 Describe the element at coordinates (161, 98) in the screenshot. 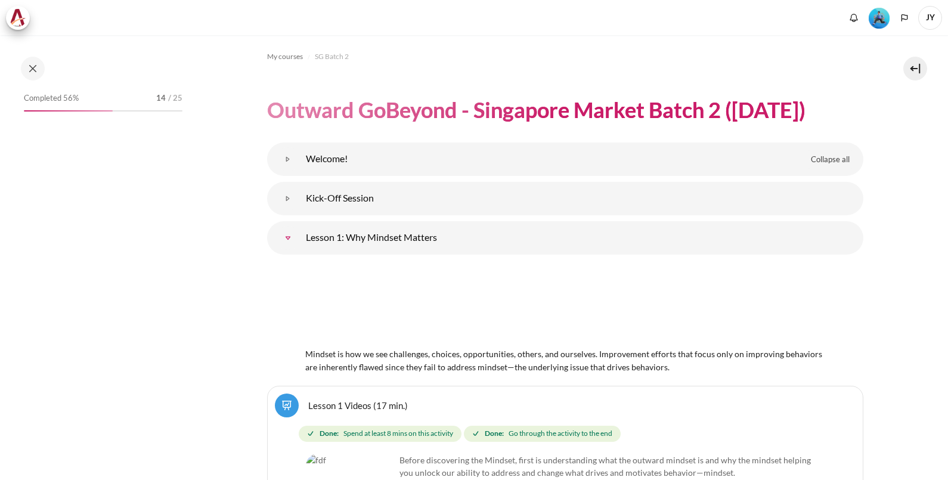

I see `span: 14` at that location.